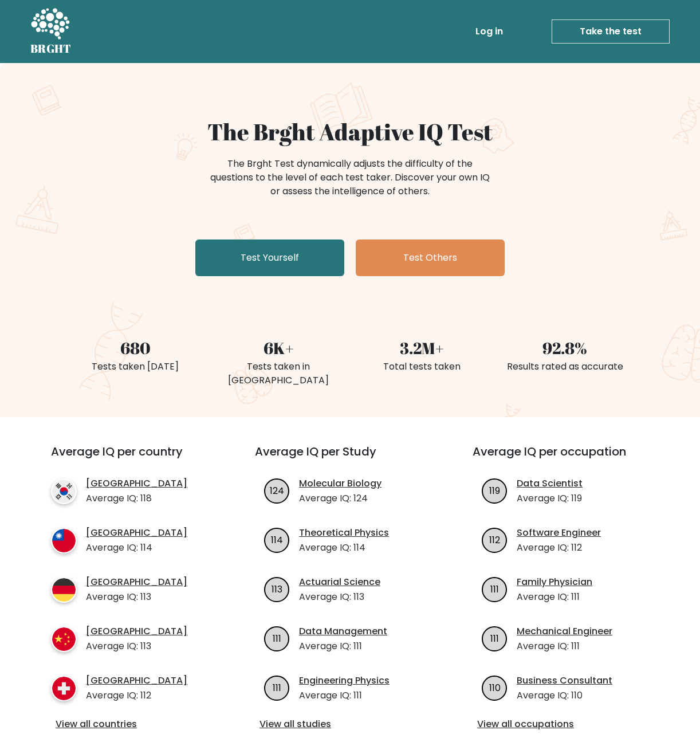 This screenshot has width=700, height=742. What do you see at coordinates (350, 131) in the screenshot?
I see `h1: The Brght Adaptive IQ Test` at bounding box center [350, 131].